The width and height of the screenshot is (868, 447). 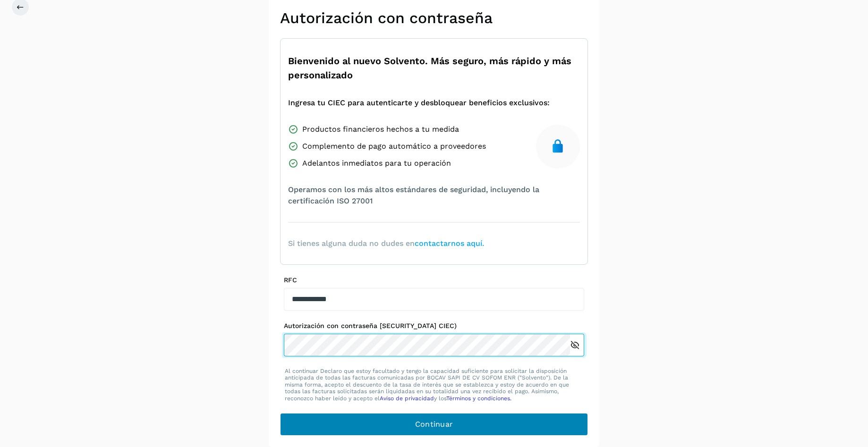 What do you see at coordinates (434, 280) in the screenshot?
I see `label: RFC` at bounding box center [434, 280].